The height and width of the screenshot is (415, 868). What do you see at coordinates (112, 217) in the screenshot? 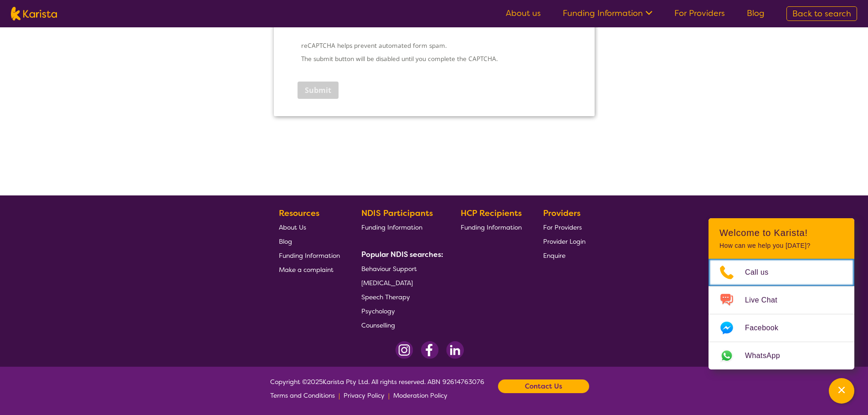
I see `input: Number of existing clients` at bounding box center [112, 217].